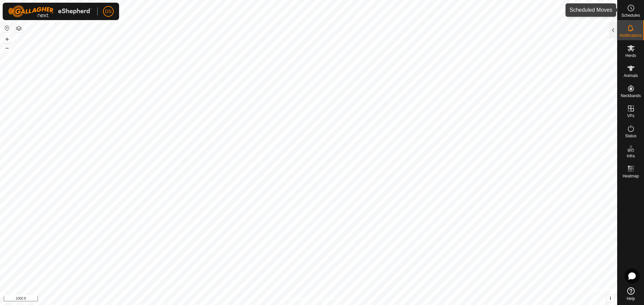  Describe the element at coordinates (108, 12) in the screenshot. I see `span: DS` at that location.